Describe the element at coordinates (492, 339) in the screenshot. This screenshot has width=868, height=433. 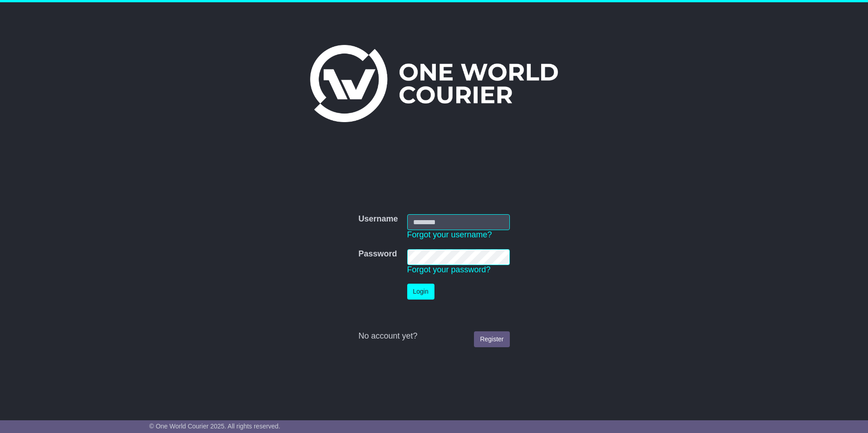
I see `a: Register` at that location.